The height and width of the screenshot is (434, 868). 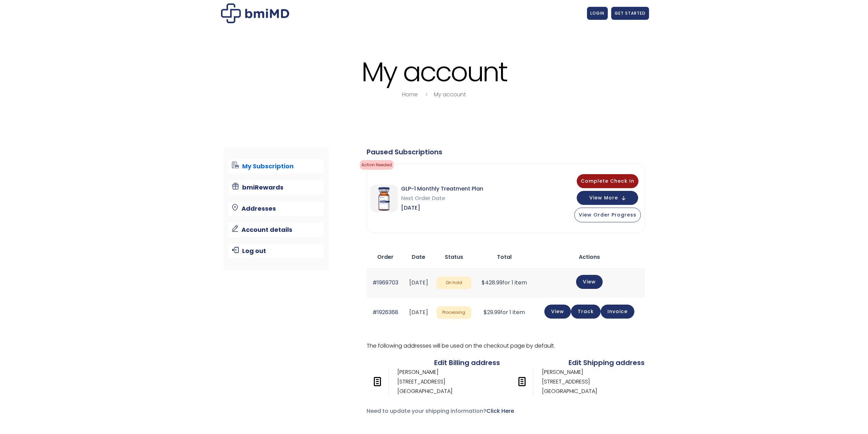 What do you see at coordinates (383, 198) in the screenshot?
I see `img: GLP-1 Monthly Treatment Plan` at bounding box center [383, 198].